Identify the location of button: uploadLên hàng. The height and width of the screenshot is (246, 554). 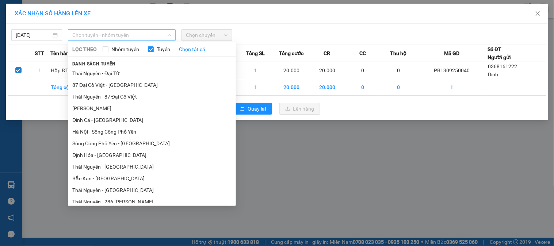
(300, 109).